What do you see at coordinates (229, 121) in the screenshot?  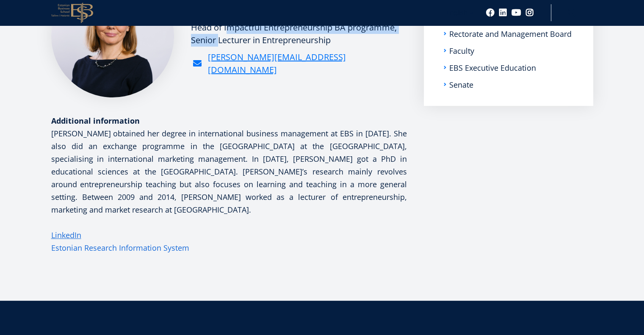 I see `div: Additional information` at bounding box center [229, 121].